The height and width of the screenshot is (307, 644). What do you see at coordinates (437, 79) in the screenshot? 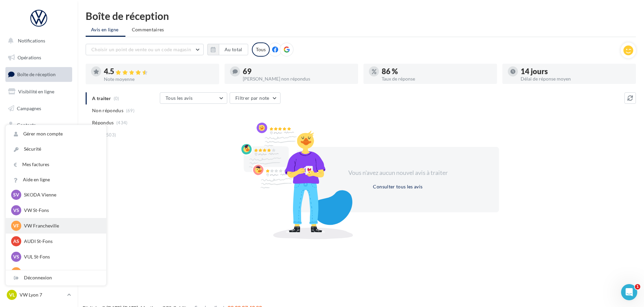
I see `div: Taux de réponse` at bounding box center [437, 79].